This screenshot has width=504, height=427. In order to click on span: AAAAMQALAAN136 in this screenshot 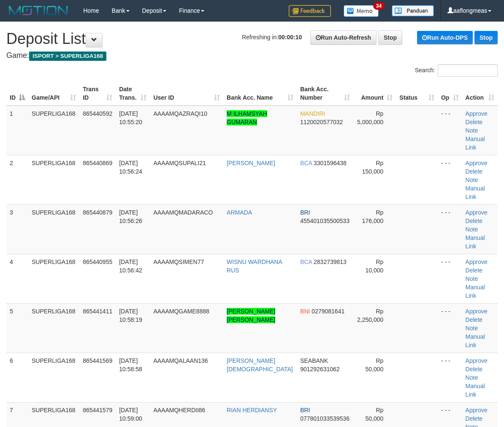, I will do `click(180, 361)`.